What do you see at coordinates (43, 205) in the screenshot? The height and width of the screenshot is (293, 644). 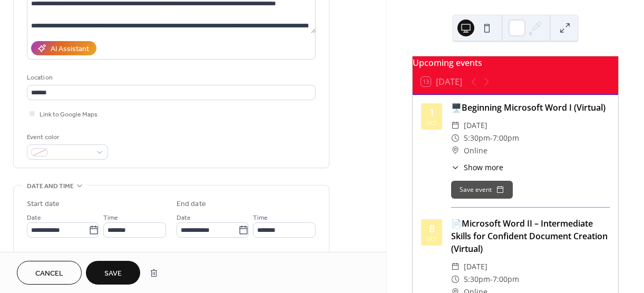 I see `div: Start date` at bounding box center [43, 205].